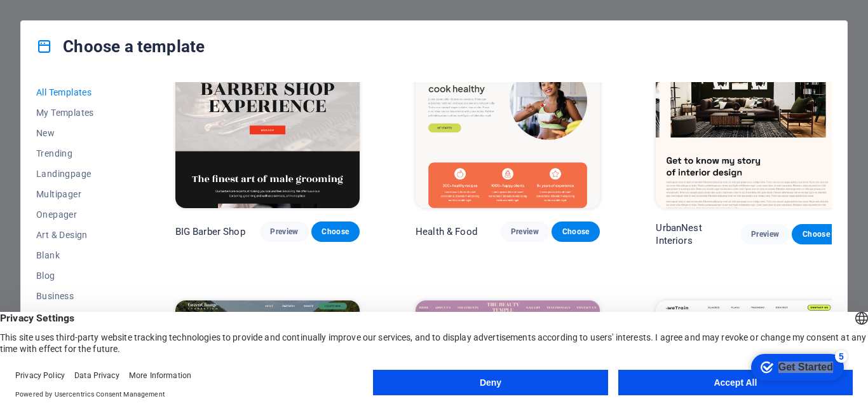 The width and height of the screenshot is (868, 408). I want to click on span: Blank, so click(77, 255).